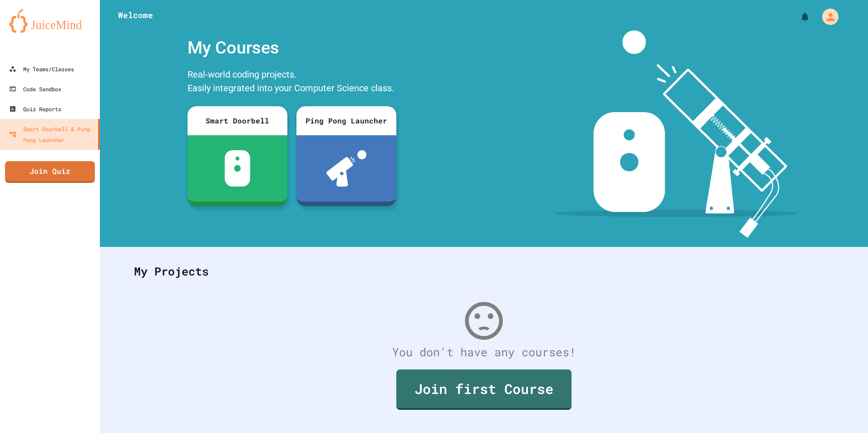  What do you see at coordinates (484, 389) in the screenshot?
I see `a: Join first Course` at bounding box center [484, 389].